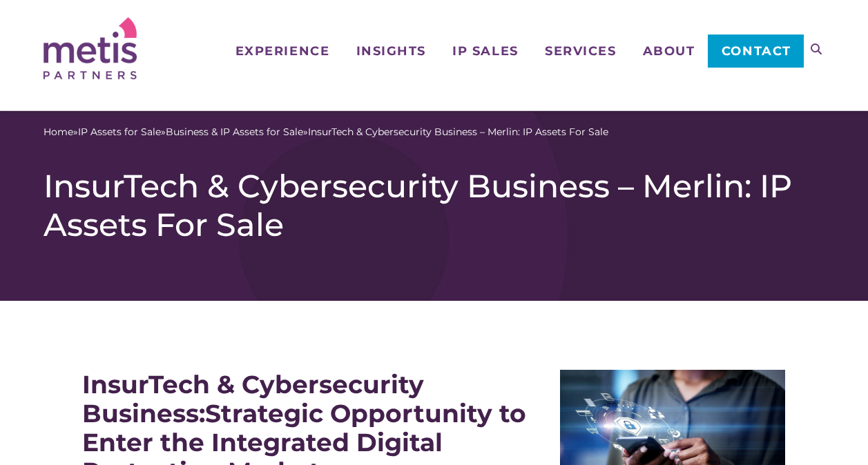  I want to click on strong: InsurTech & Cybersecurity Business:, so click(253, 398).